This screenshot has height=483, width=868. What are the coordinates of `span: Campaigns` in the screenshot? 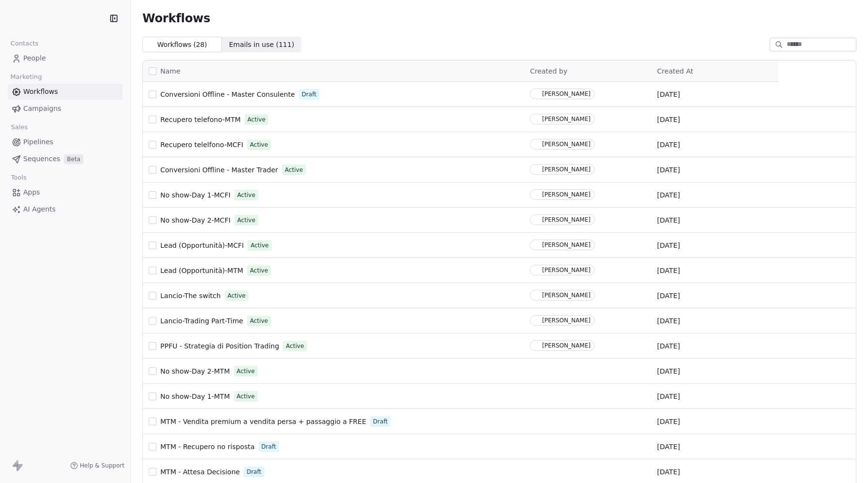 It's located at (42, 109).